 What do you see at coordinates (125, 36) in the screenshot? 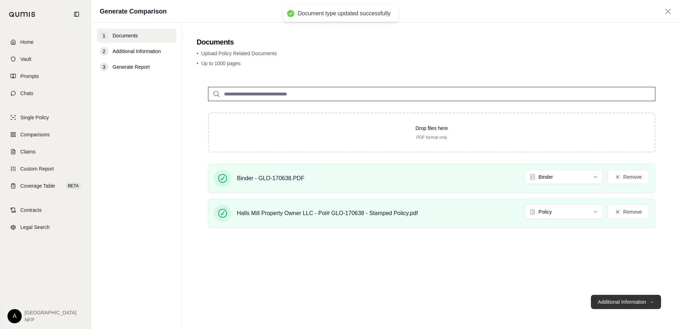
I see `span: Documents` at bounding box center [125, 36].